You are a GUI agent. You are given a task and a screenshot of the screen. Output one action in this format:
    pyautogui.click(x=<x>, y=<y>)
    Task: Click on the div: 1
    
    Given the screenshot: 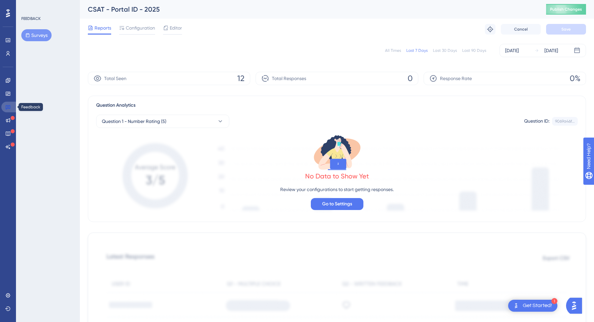 What is the action you would take?
    pyautogui.click(x=554, y=301)
    